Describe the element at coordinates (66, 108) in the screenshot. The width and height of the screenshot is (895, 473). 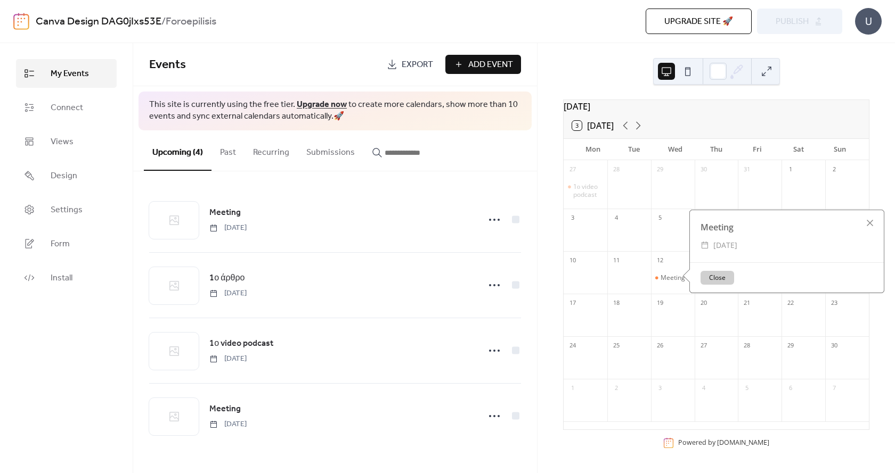
I see `a: Connect` at that location.